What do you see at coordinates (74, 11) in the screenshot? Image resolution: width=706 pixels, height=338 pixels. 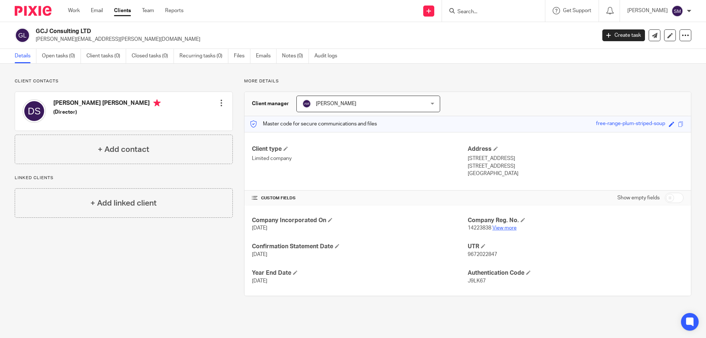 I see `a: Work` at bounding box center [74, 11].